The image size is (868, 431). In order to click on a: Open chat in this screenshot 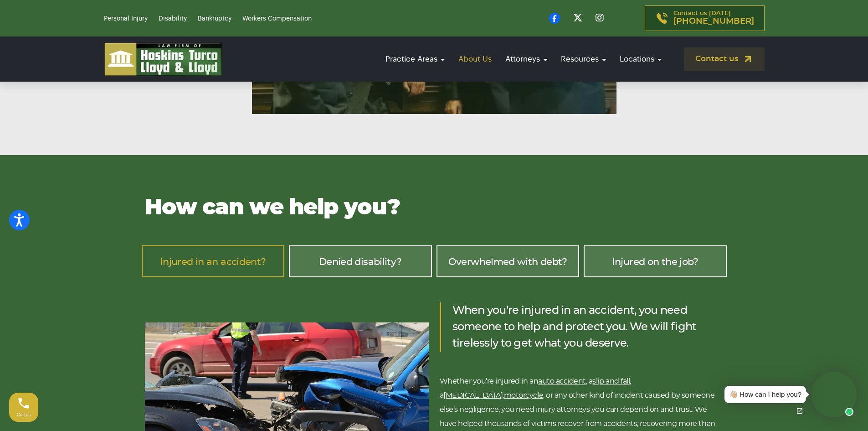, I will do `click(799, 410)`.